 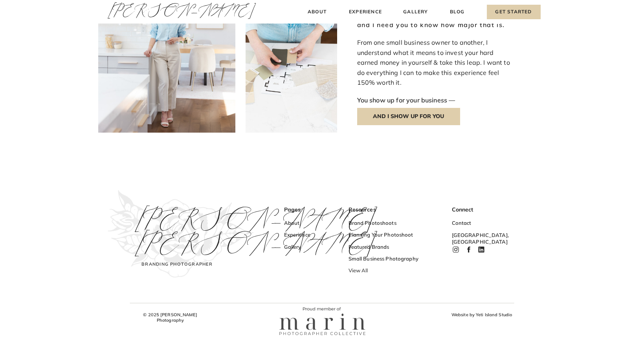 I want to click on h3: Get Started, so click(x=513, y=12).